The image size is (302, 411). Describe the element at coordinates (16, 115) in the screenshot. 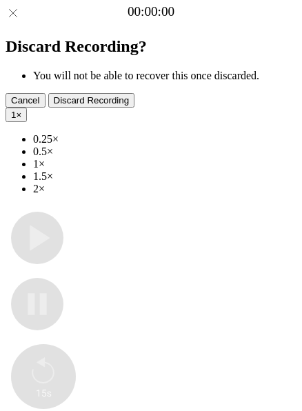

I see `button: 1×` at that location.